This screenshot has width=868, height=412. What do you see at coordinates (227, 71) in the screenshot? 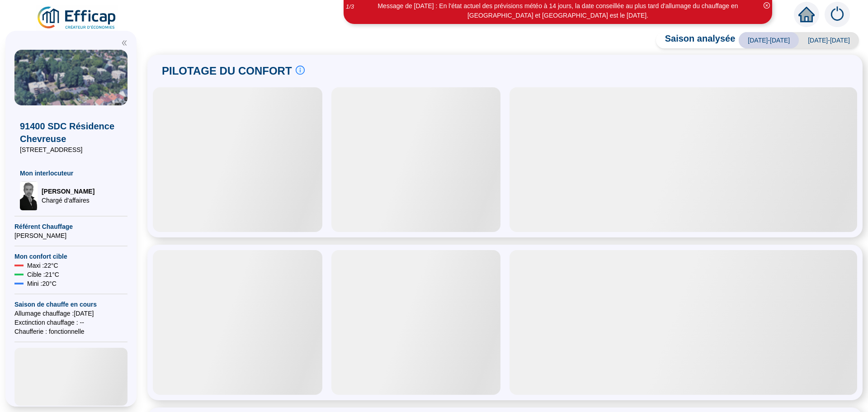
I see `span: PILOTAGE DU CONFORT` at bounding box center [227, 71].